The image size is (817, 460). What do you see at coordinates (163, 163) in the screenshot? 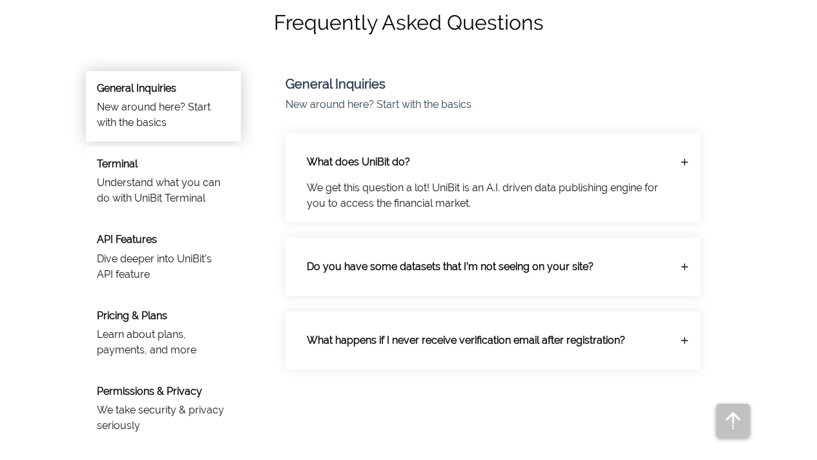
I see `h6: Terminal` at bounding box center [163, 163].